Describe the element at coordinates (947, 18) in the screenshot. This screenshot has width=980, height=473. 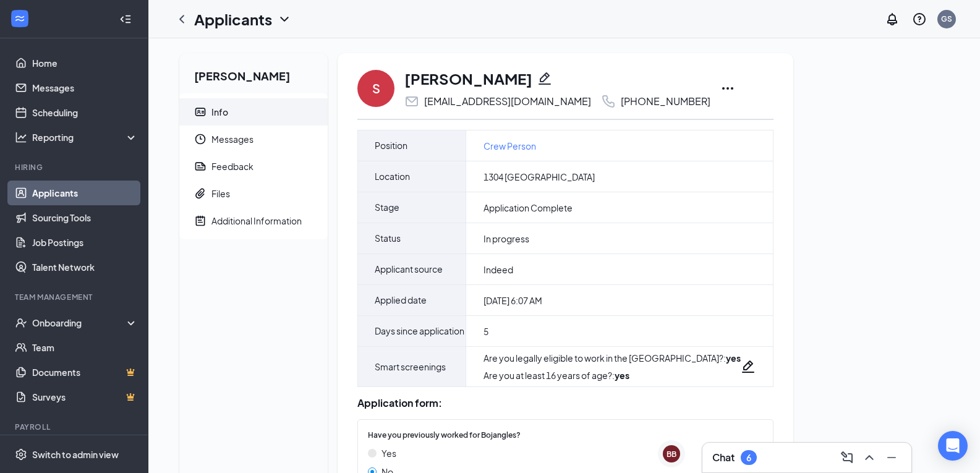
I see `div: GS` at that location.